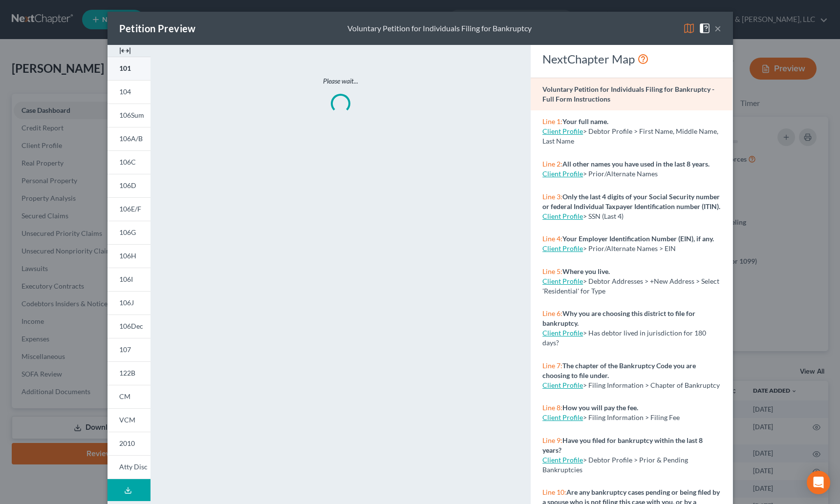  What do you see at coordinates (629, 94) in the screenshot?
I see `strong: Voluntary Petition for Individuals Filing for Bankruptcy - Full Form Instructions` at bounding box center [629, 94].